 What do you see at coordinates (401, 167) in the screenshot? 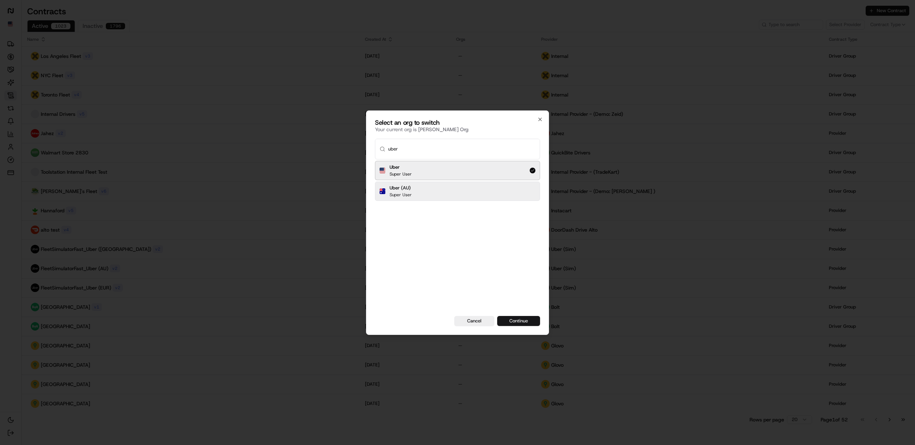
I see `h2: Uber` at bounding box center [401, 167].